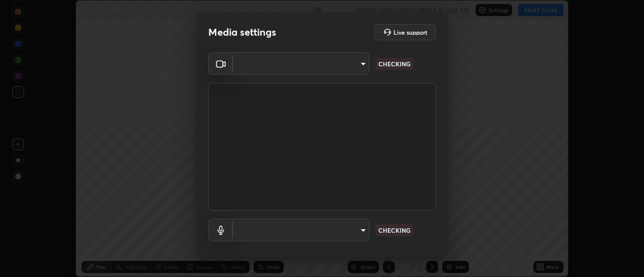 This screenshot has width=644, height=277. I want to click on h5: Live support, so click(410, 32).